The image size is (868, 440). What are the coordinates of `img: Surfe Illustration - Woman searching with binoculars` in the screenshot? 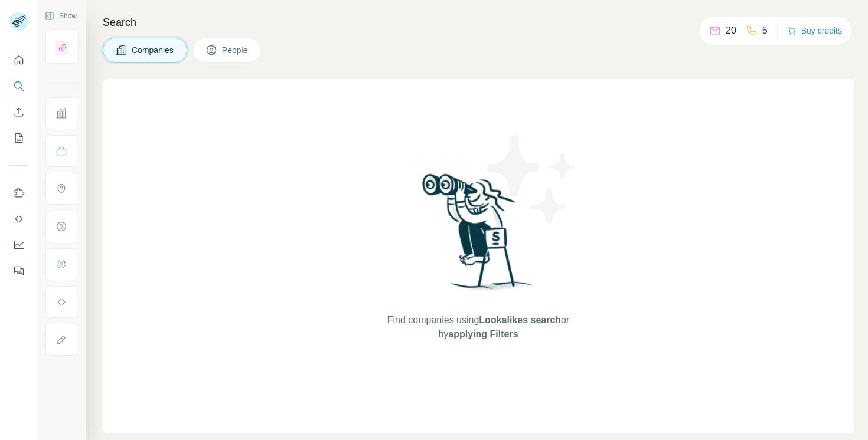 It's located at (478, 236).